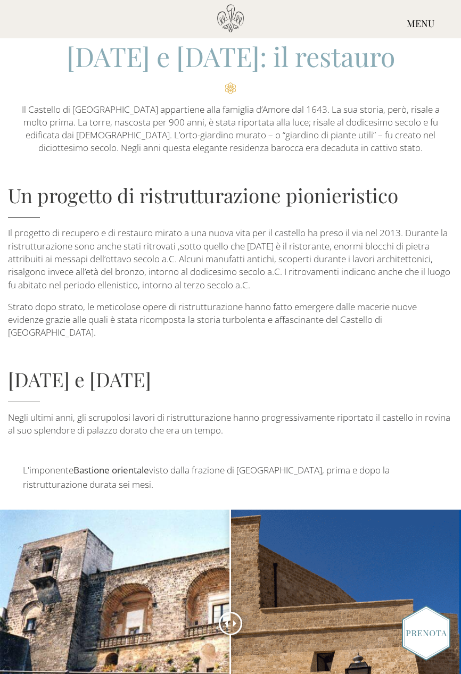 The height and width of the screenshot is (674, 461). Describe the element at coordinates (230, 424) in the screenshot. I see `p: Negli ultimi anni, gli scrupolosi lavori di ristrutturazione hanno progressivamente riportato il ...` at that location.